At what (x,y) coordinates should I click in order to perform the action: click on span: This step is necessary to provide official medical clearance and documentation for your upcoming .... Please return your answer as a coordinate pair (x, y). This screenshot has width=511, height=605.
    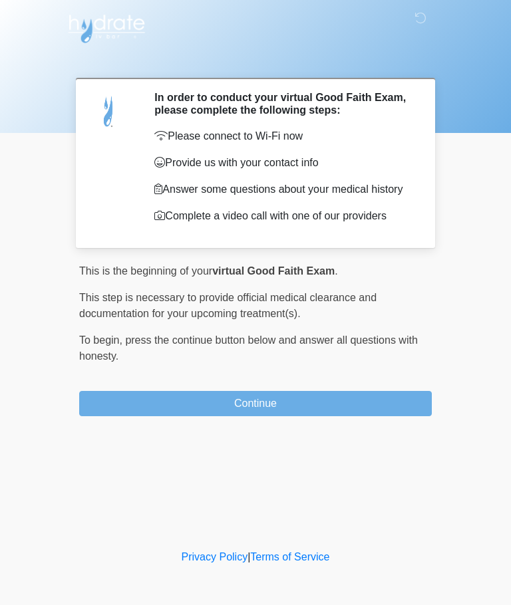
    Looking at the image, I should click on (227, 305).